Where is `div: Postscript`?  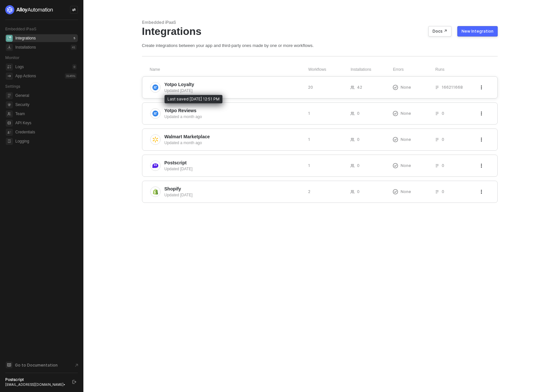
div: Postscript is located at coordinates (36, 379).